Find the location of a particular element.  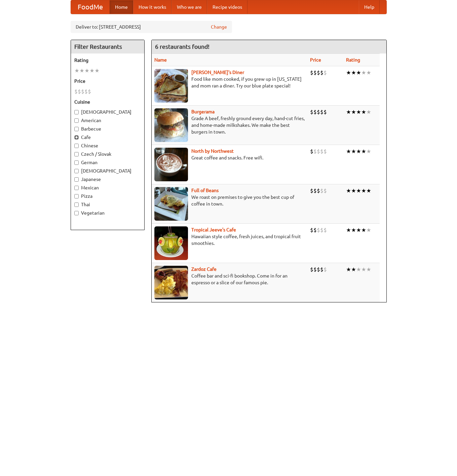

b: Full of Beans is located at coordinates (205, 190).